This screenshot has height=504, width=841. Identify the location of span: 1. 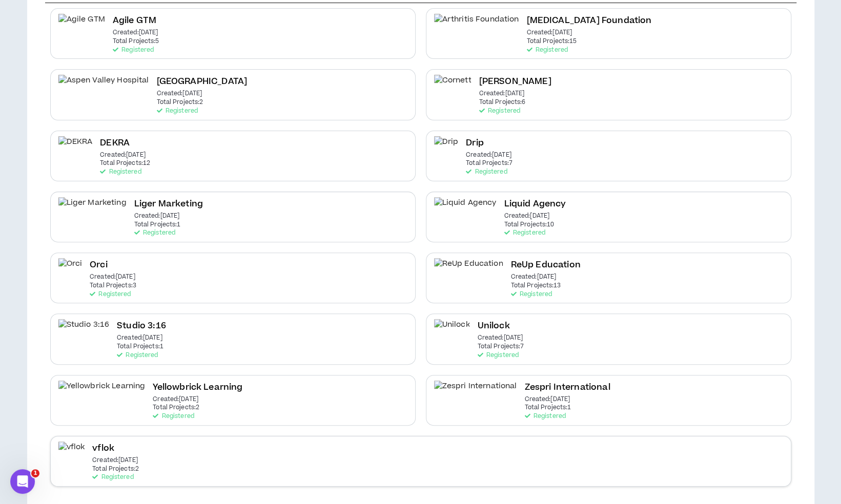
(35, 473).